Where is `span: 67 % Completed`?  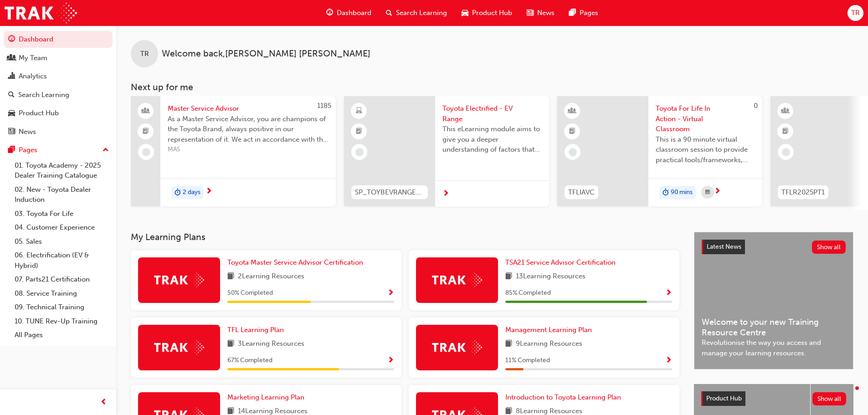 span: 67 % Completed is located at coordinates (250, 360).